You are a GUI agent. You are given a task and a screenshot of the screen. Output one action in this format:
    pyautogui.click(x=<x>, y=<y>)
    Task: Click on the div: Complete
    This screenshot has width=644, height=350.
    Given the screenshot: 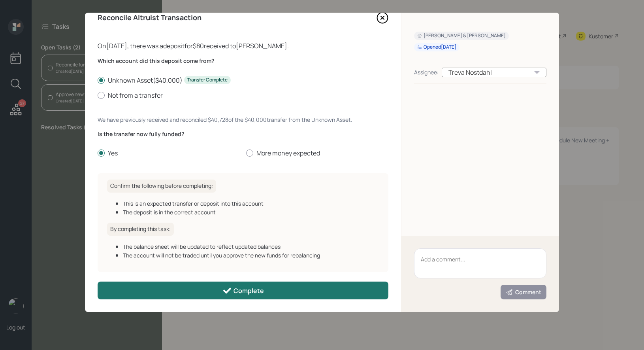 What is the action you would take?
    pyautogui.click(x=243, y=291)
    